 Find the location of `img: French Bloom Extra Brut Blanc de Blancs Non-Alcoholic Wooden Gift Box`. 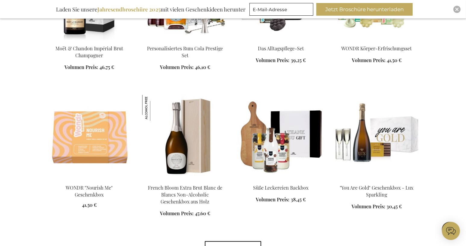

img: French Bloom Extra Brut Blanc de Blancs Non-Alcoholic Wooden Gift Box is located at coordinates (185, 137).